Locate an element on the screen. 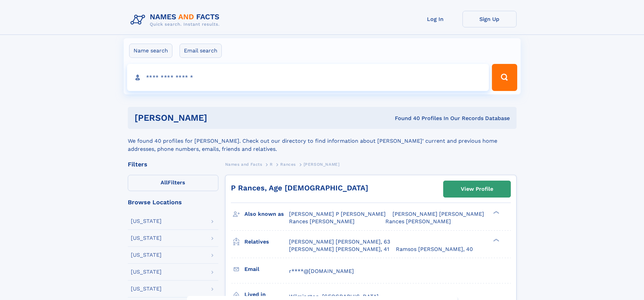 The height and width of the screenshot is (300, 644). button: Search Button is located at coordinates (504, 77).